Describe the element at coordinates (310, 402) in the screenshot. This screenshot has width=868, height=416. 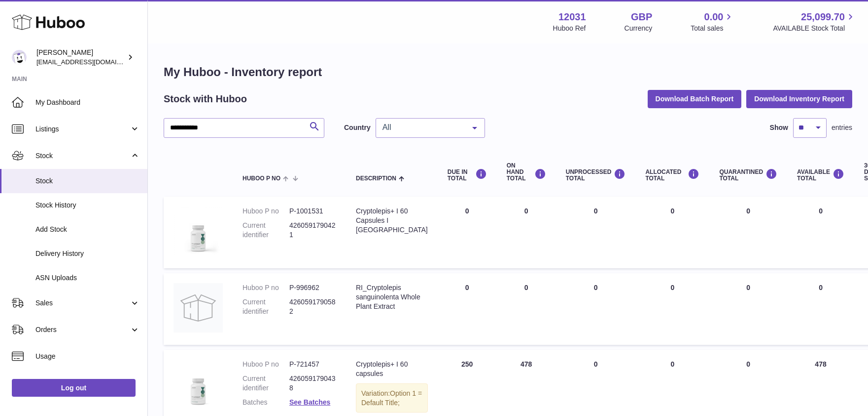
I see `a: See Batches` at that location.